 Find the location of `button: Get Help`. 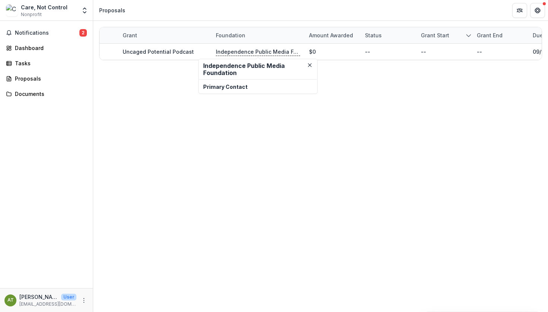

button: Get Help is located at coordinates (537, 10).